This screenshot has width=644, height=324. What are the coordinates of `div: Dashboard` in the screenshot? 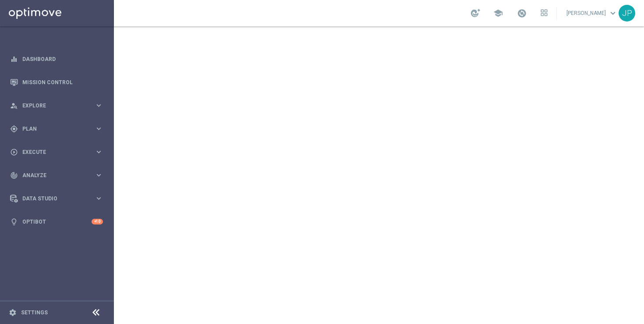 It's located at (56, 59).